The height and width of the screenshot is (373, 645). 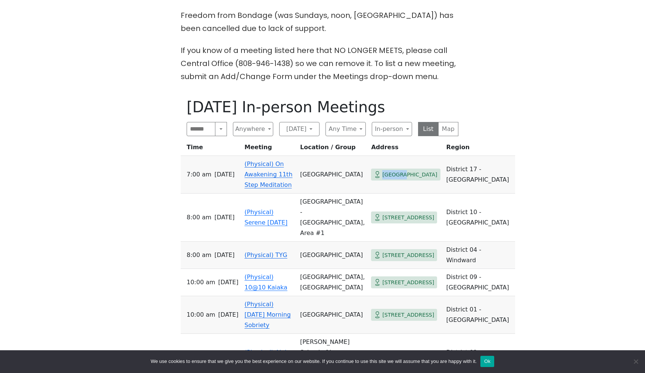 What do you see at coordinates (221, 129) in the screenshot?
I see `button: Search` at bounding box center [221, 129].